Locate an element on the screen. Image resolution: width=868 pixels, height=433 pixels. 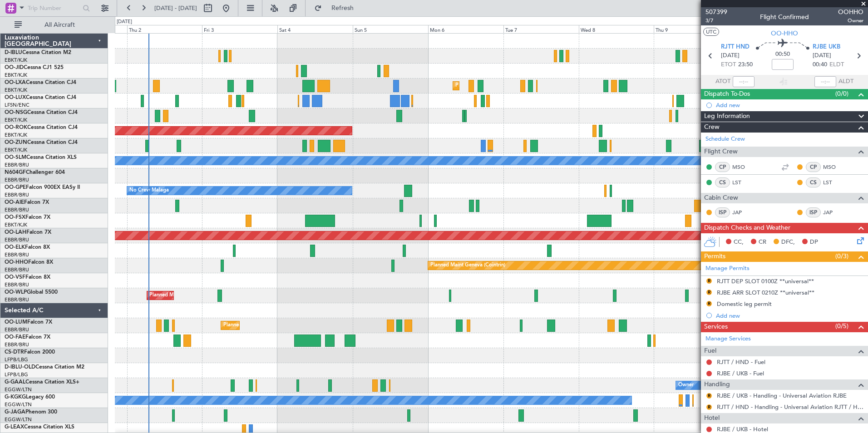
span: RJTT HND is located at coordinates (735, 47).